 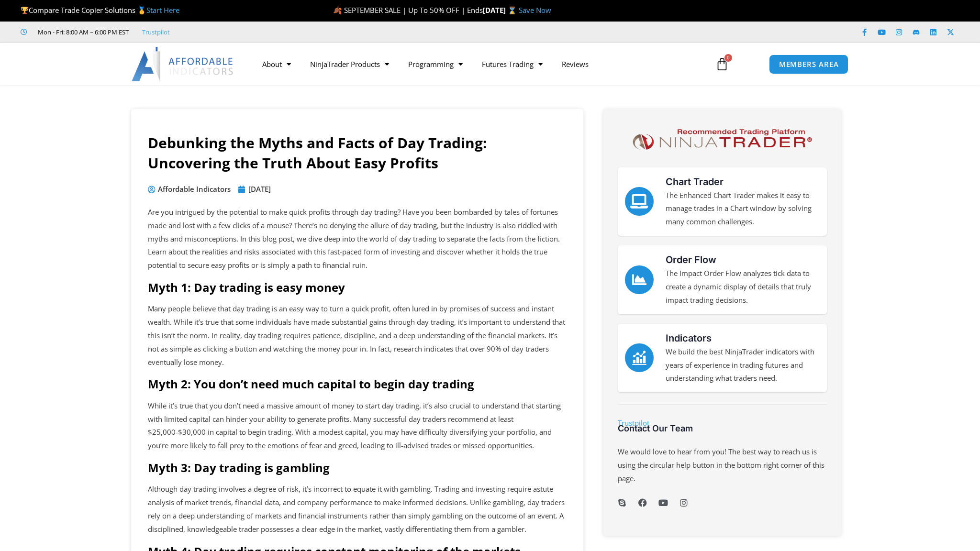 I want to click on p: The Enhanced Chart Trader makes it easy to manage trades in a Chart window by solving many common..., so click(x=742, y=209).